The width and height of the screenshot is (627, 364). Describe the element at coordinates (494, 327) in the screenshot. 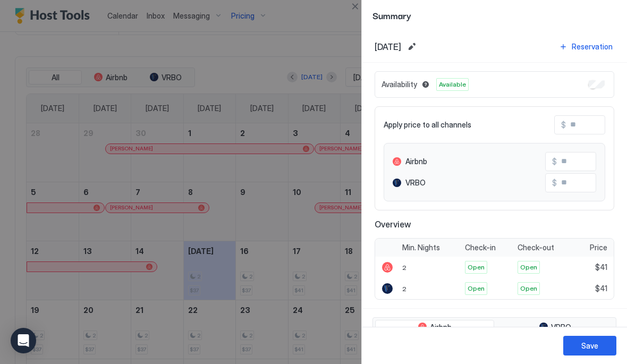

I see `div: tab-group` at that location.